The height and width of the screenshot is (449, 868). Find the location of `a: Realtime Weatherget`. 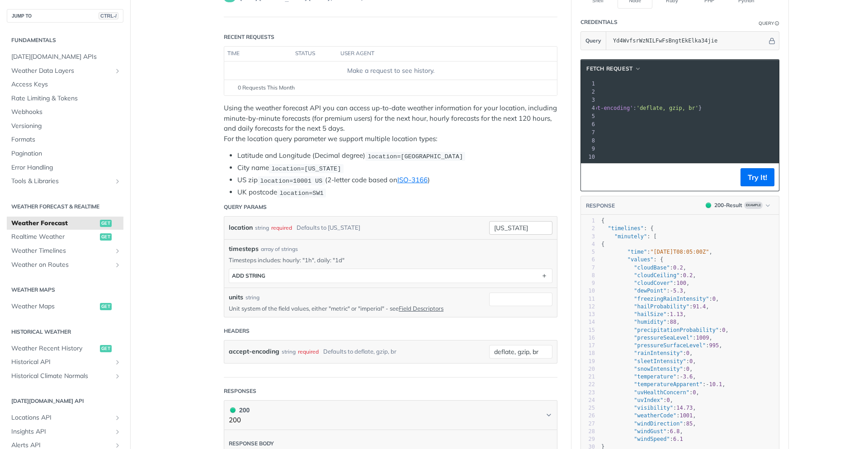

a: Realtime Weatherget is located at coordinates (65, 236).